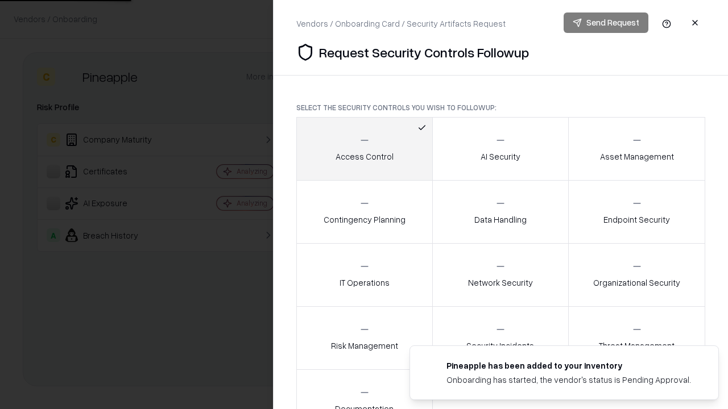 The height and width of the screenshot is (409, 728). What do you see at coordinates (365, 283) in the screenshot?
I see `p: IT Operations` at bounding box center [365, 283].